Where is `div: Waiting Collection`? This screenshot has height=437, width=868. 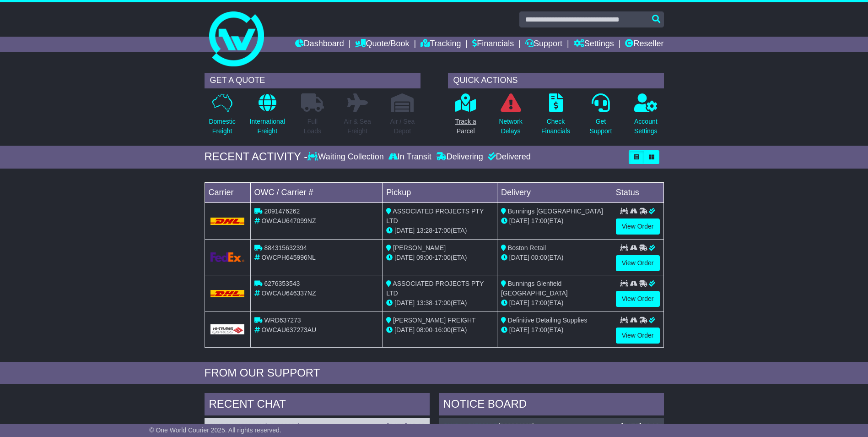 div: Waiting Collection is located at coordinates (346, 157).